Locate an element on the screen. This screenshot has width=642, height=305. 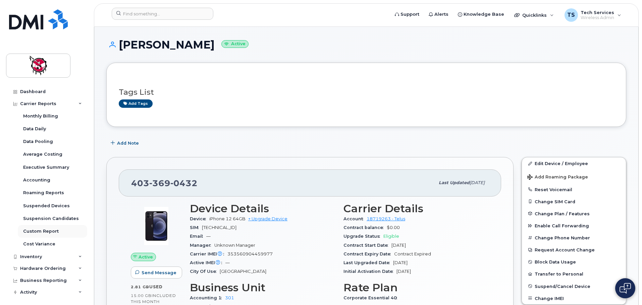
span: Contract balance is located at coordinates (365, 228).